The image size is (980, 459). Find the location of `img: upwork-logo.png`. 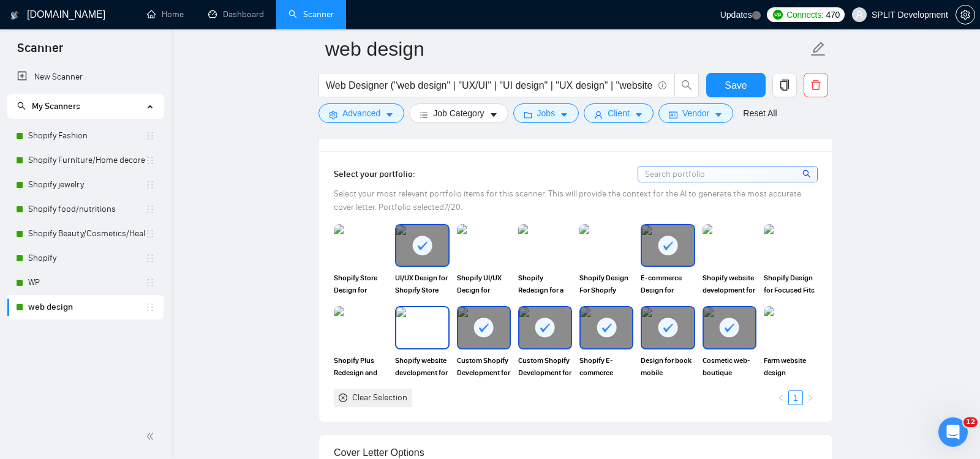

img: upwork-logo.png is located at coordinates (777, 15).